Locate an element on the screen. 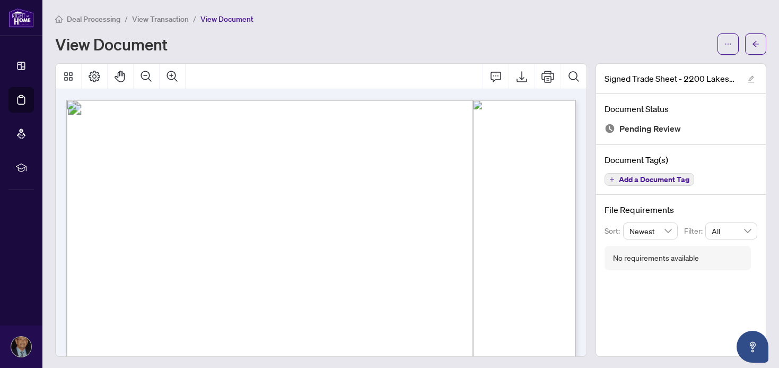 The width and height of the screenshot is (779, 368). span: Signed Trade Sheet - 2200 Lakeshore.pdf is located at coordinates (671, 79).